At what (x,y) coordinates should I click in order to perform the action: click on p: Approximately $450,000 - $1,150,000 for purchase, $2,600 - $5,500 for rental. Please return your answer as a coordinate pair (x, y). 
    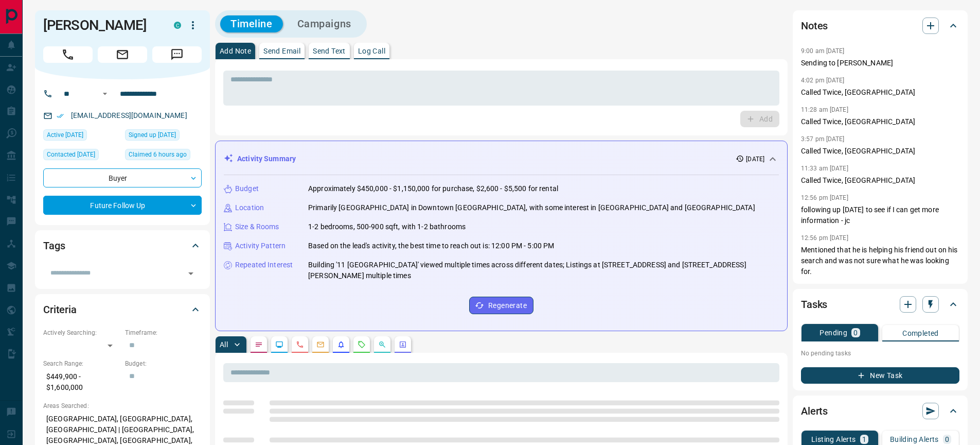
    Looking at the image, I should click on (433, 188).